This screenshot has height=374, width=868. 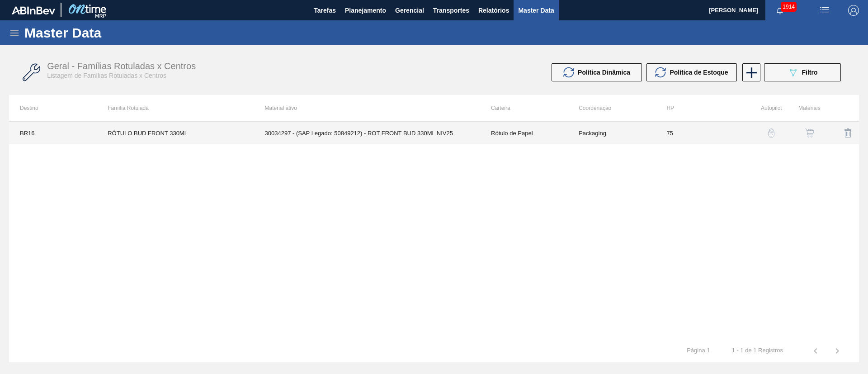 I want to click on div: Configuração Auto Pilot, so click(x=765, y=133).